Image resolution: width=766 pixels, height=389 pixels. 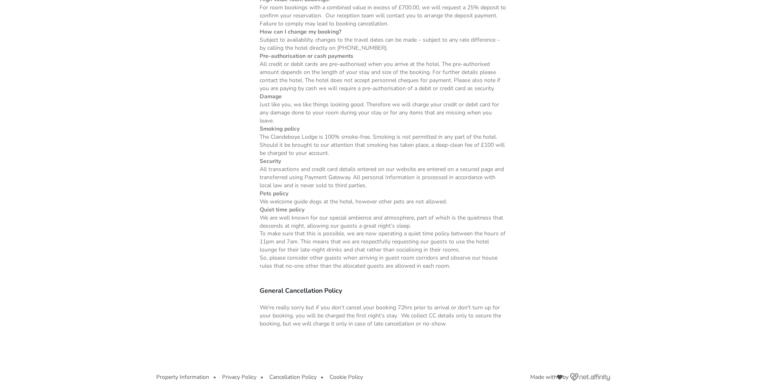 What do you see at coordinates (239, 376) in the screenshot?
I see `button: Privacy Policy` at bounding box center [239, 376].